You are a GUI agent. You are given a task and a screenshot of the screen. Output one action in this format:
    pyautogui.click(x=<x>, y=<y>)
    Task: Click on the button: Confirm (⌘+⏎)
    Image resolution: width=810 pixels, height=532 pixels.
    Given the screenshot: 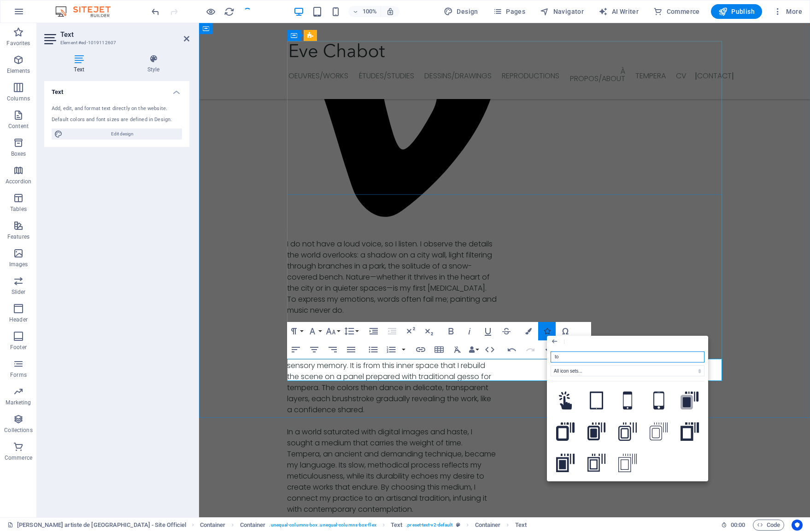 What is the action you would take?
    pyautogui.click(x=548, y=350)
    